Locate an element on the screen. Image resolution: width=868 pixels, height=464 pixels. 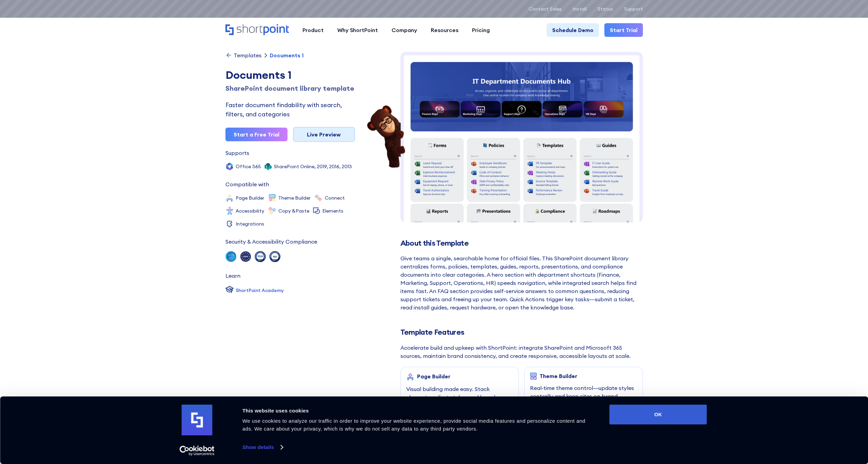
div: Templates is located at coordinates (248, 56).